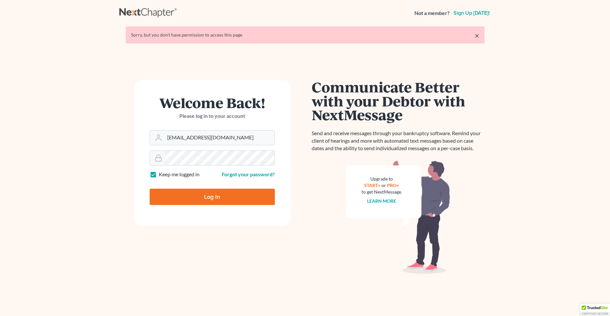 The height and width of the screenshot is (316, 610). I want to click on div: Sorry, but you don't have permission to access this page, so click(305, 35).